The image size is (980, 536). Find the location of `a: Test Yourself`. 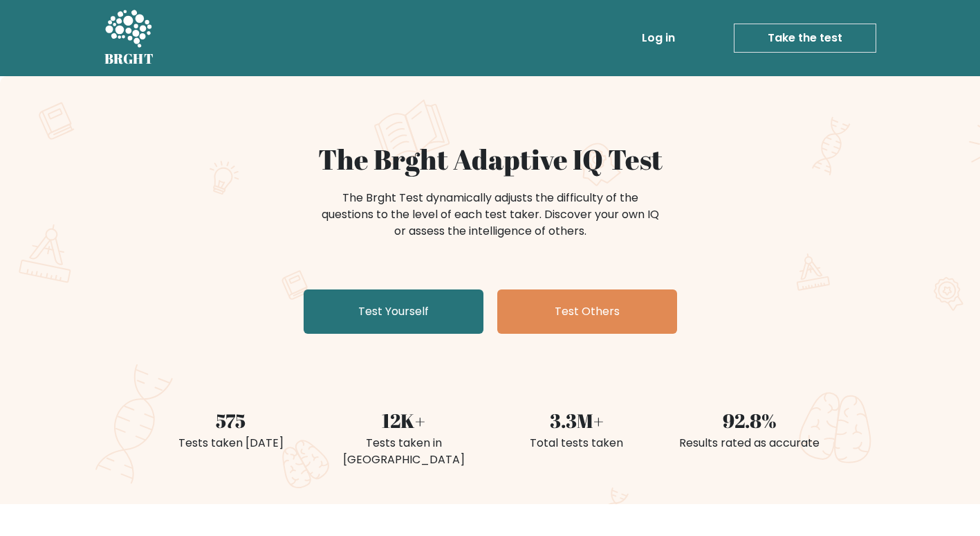

a: Test Yourself is located at coordinates (393, 311).